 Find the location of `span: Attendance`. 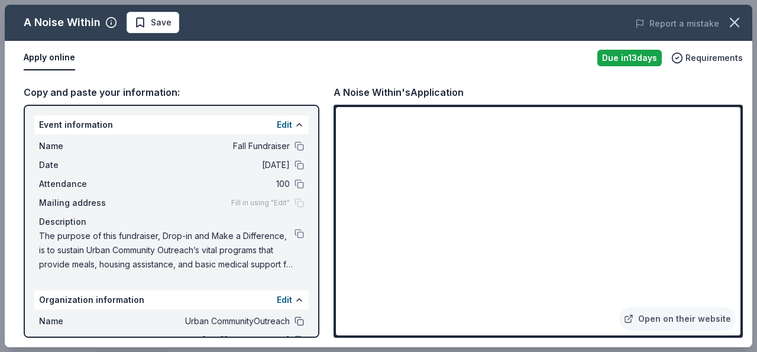

span: Attendance is located at coordinates (79, 184).